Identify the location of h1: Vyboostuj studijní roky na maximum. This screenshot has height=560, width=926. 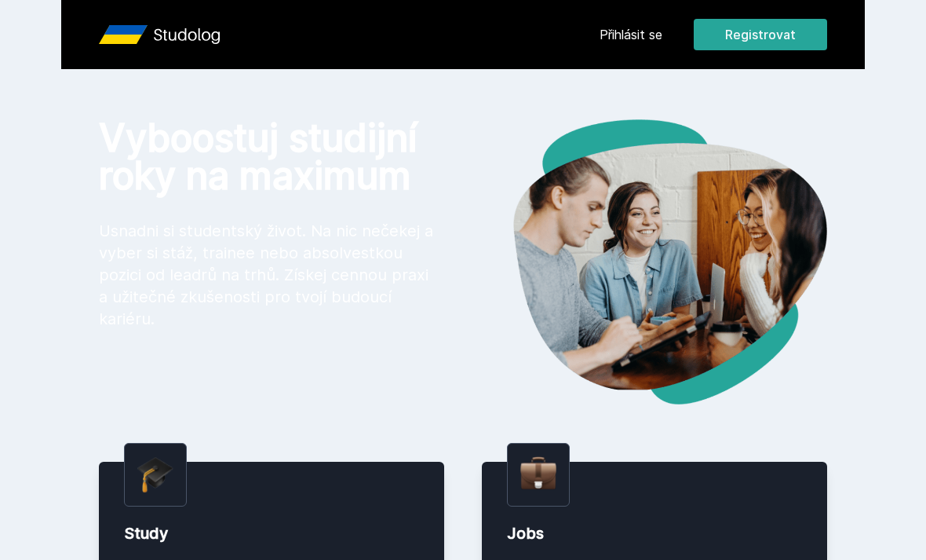
(269, 157).